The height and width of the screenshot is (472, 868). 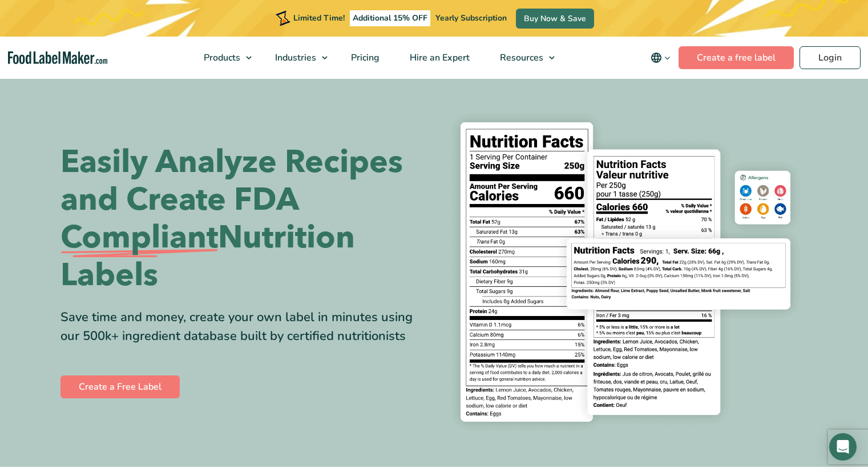 I want to click on a: Hire an Expert, so click(x=438, y=58).